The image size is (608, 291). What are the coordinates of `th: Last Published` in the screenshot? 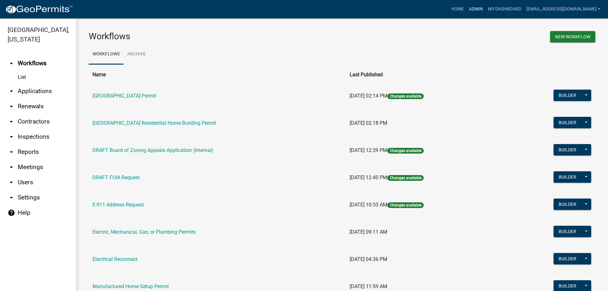 It's located at (426, 74).